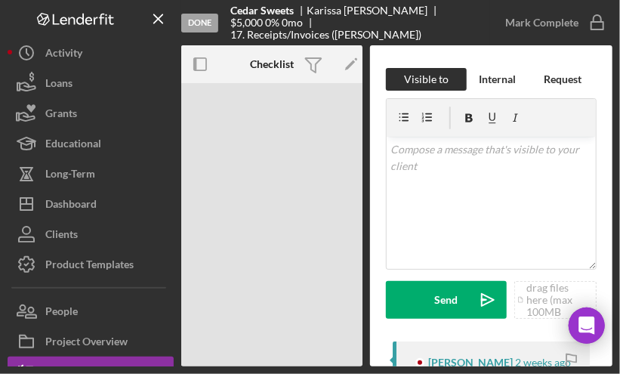 The image size is (620, 374). I want to click on button: Clients, so click(91, 234).